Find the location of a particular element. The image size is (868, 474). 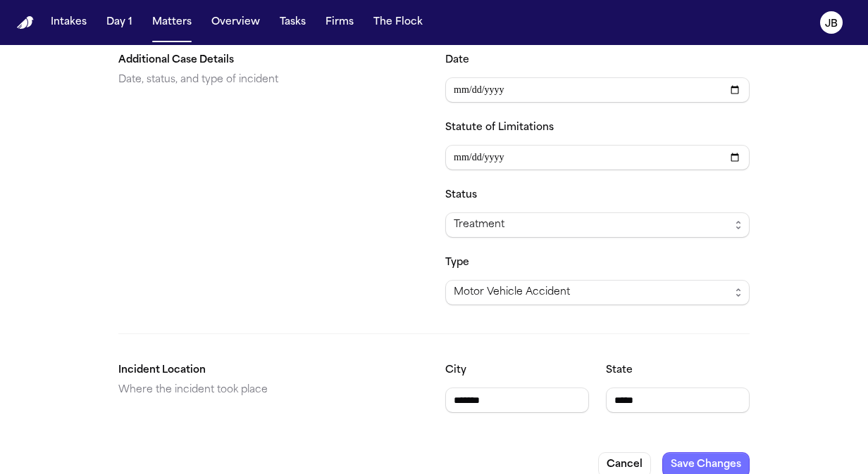

p: Where the incident took place is located at coordinates (271, 390).